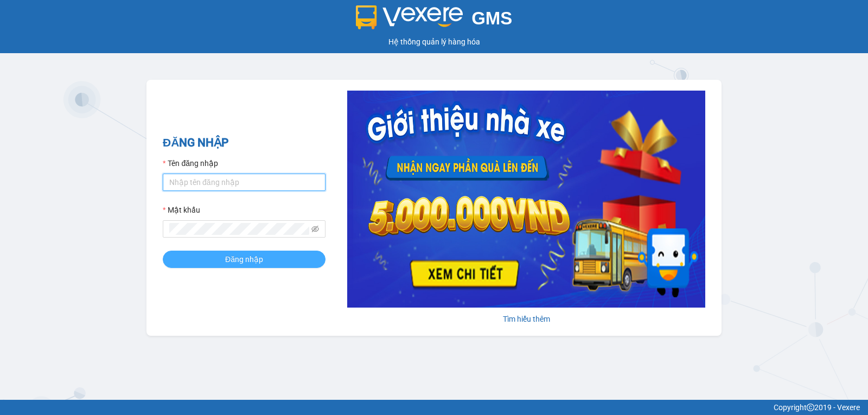  I want to click on div: Hệ thống quản lý hàng hóa, so click(434, 42).